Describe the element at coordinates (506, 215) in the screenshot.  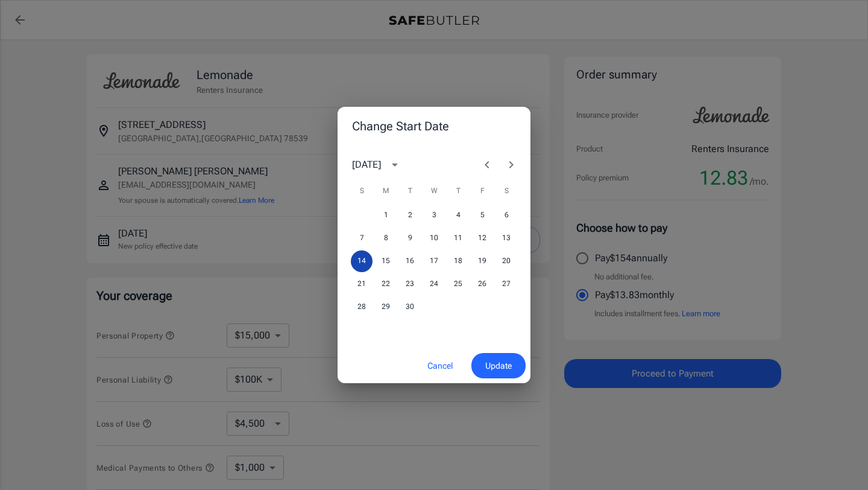
I see `button: 6` at that location.